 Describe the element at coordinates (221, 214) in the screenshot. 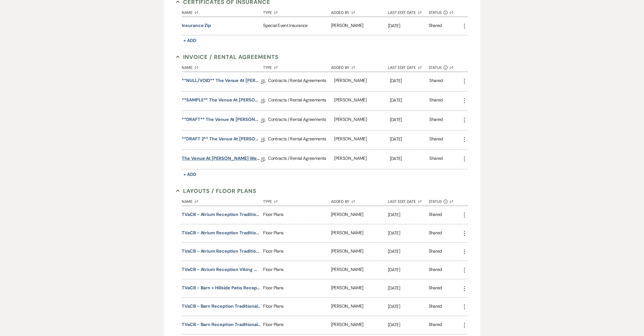

I see `button: TVaCB - Atrium Reception Traditional (No Viking) Max w_out Dance Floor (182 guests)` at that location.